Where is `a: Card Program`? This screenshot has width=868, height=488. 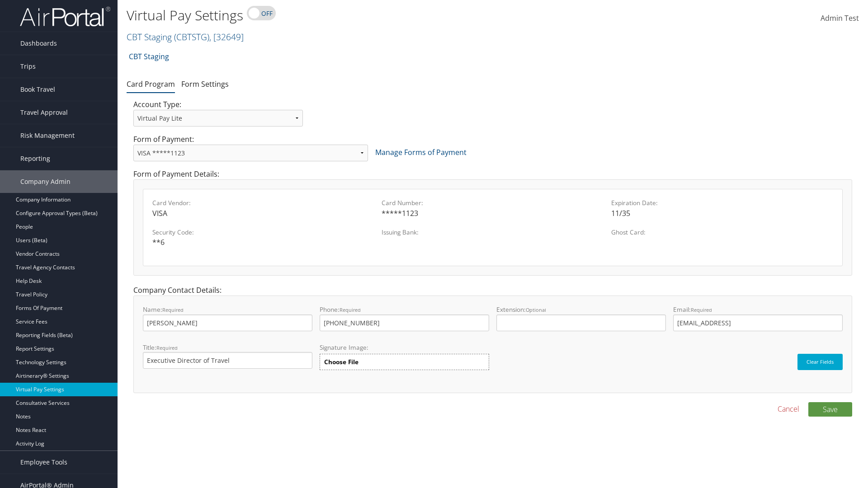
a: Card Program is located at coordinates (150, 84).